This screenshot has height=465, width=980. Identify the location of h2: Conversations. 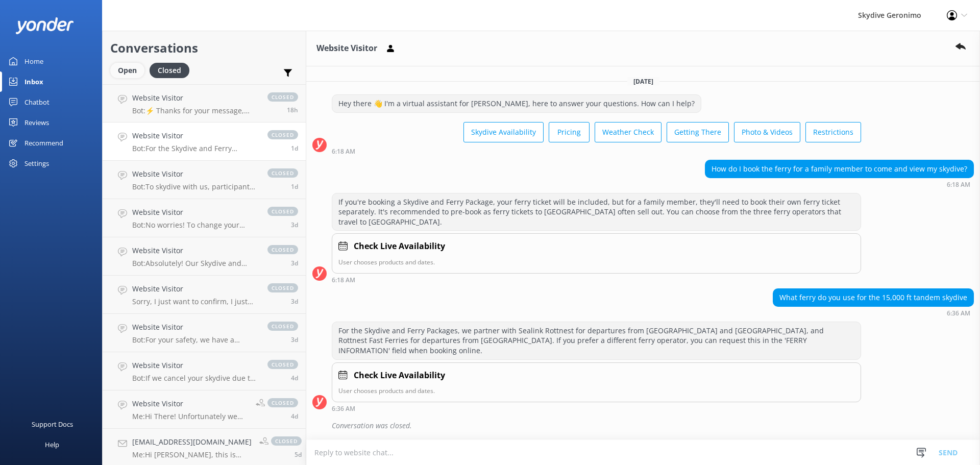
(204, 48).